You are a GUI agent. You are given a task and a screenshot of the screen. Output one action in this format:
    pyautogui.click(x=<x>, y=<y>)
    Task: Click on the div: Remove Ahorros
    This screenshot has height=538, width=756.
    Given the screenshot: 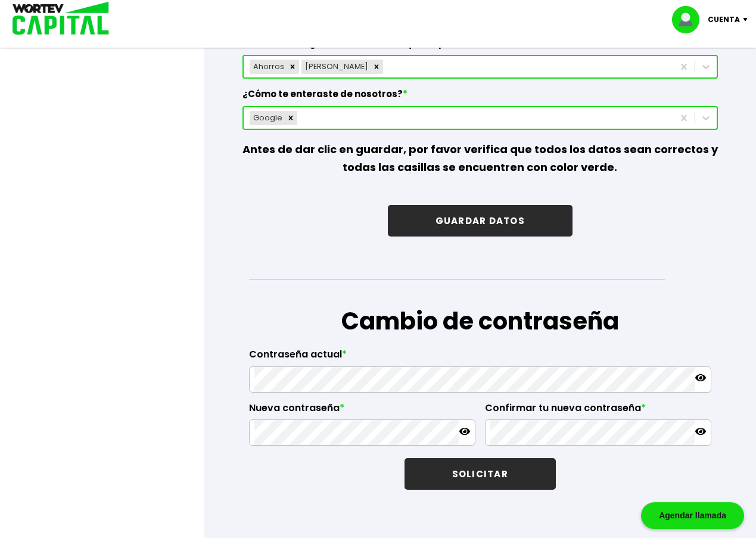 What is the action you would take?
    pyautogui.click(x=293, y=66)
    